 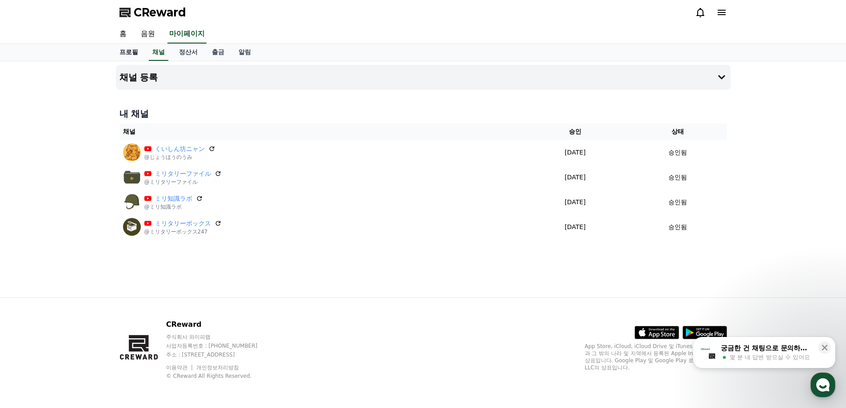 I want to click on a: 대화, so click(x=87, y=293).